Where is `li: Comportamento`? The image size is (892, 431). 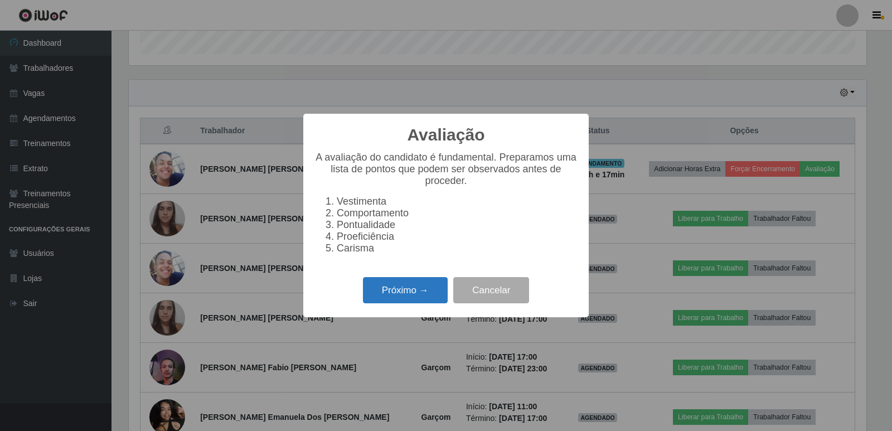
li: Comportamento is located at coordinates (457, 213).